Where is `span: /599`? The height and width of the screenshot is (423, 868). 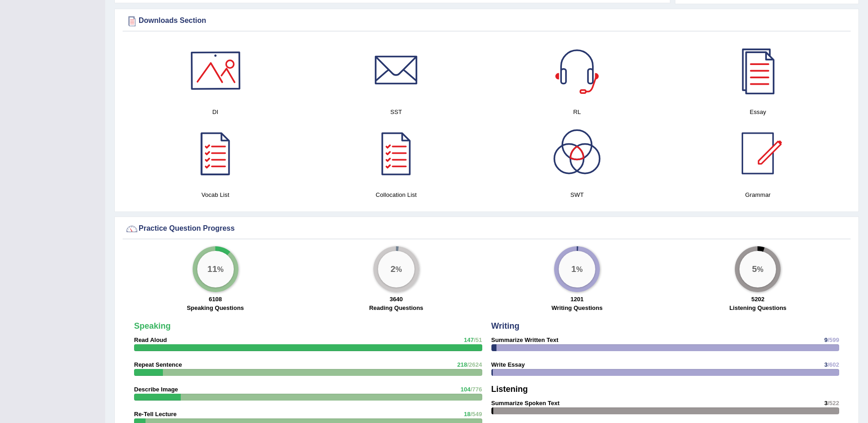 span: /599 is located at coordinates (833, 340).